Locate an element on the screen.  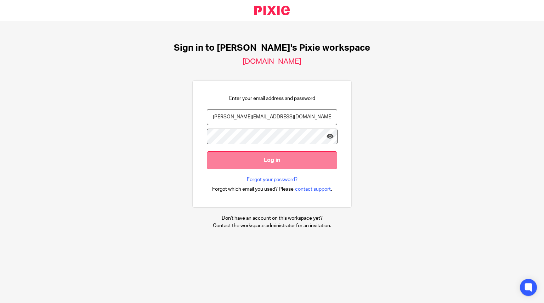
span: contact support is located at coordinates (313, 189).